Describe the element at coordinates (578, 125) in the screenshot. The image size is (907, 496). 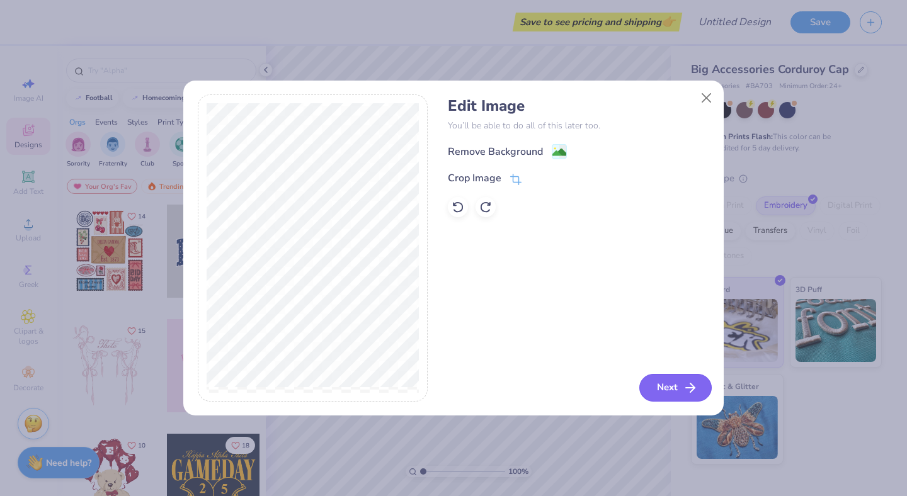
I see `p: You’ll be able to do all of this later too.` at that location.